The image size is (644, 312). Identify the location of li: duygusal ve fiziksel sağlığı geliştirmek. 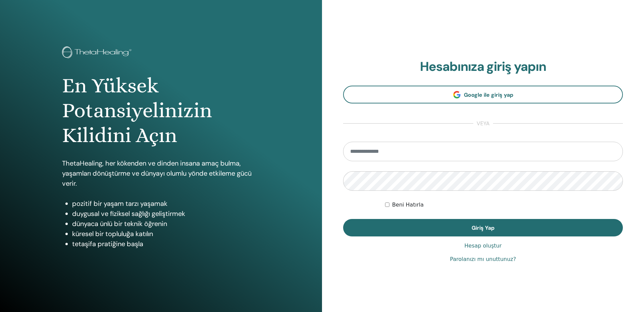
(166, 214).